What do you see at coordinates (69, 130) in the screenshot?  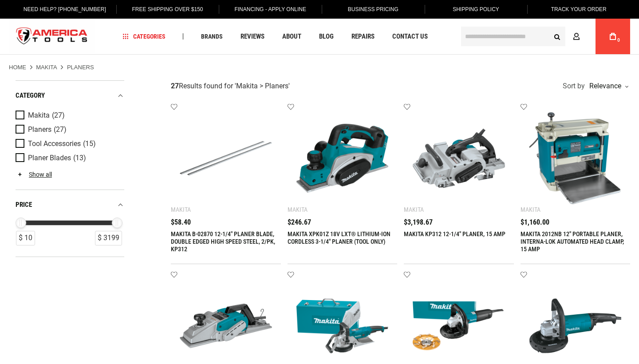 I see `a: Planers (27)` at bounding box center [69, 130].